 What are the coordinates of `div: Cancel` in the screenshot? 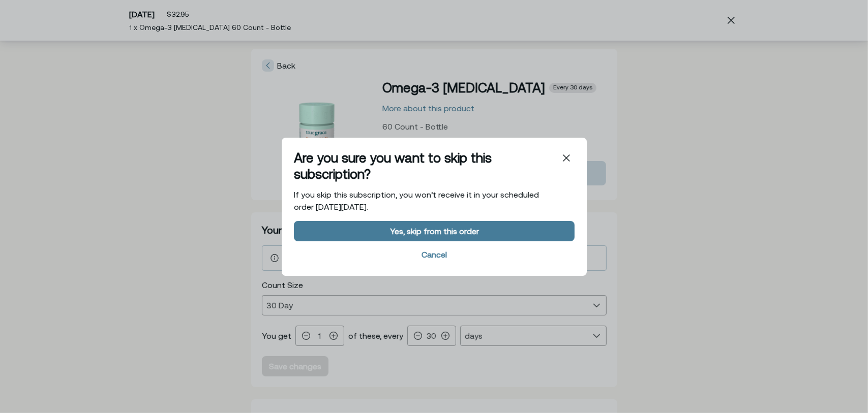 It's located at (434, 254).